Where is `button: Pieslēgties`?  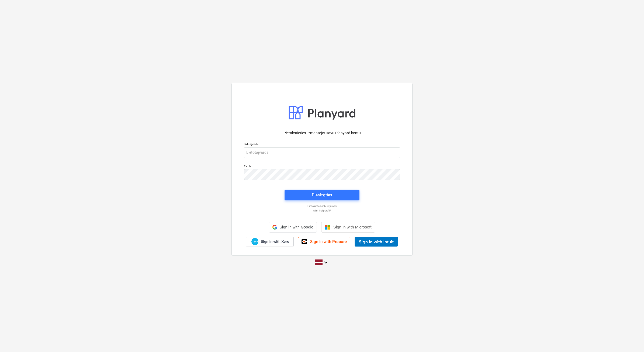
button: Pieslēgties is located at coordinates (322, 195).